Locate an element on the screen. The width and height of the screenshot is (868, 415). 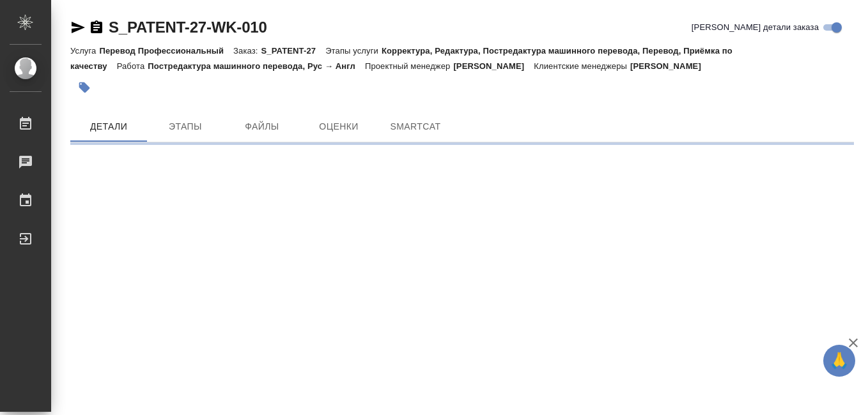
p: Работа is located at coordinates (132, 66).